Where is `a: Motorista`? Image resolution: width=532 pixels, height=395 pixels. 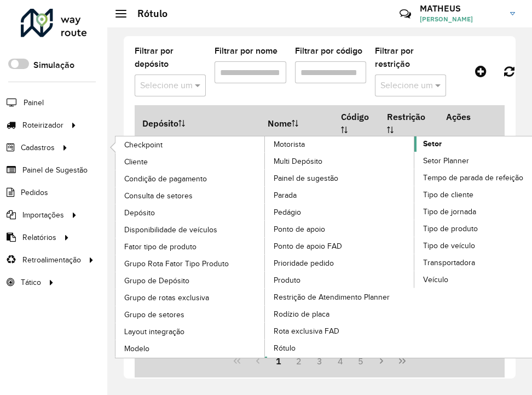 a: Motorista is located at coordinates (265, 247).